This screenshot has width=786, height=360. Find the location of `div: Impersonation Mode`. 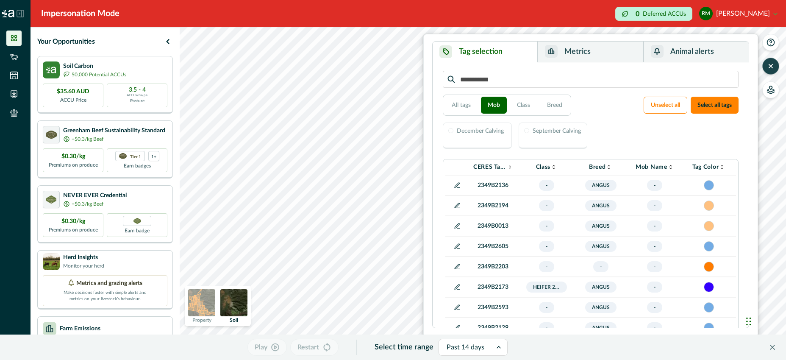

div: Impersonation Mode is located at coordinates (80, 14).